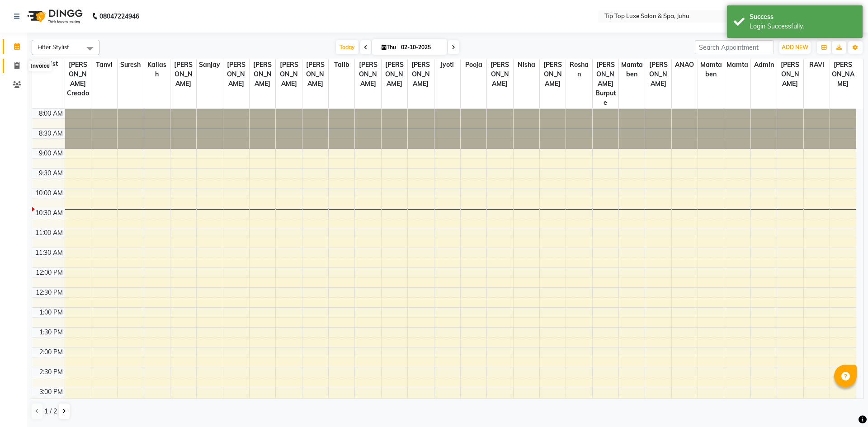 The width and height of the screenshot is (868, 427). I want to click on div: 12:00 PM, so click(49, 273).